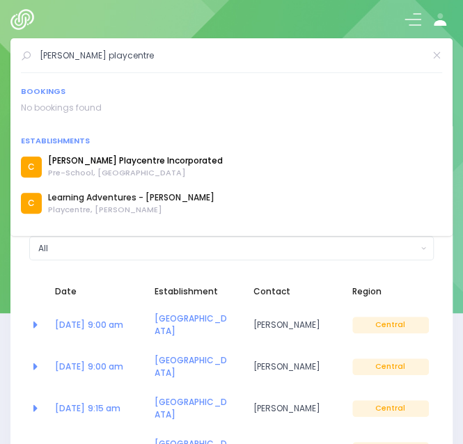  I want to click on span: Establishment, so click(193, 292).